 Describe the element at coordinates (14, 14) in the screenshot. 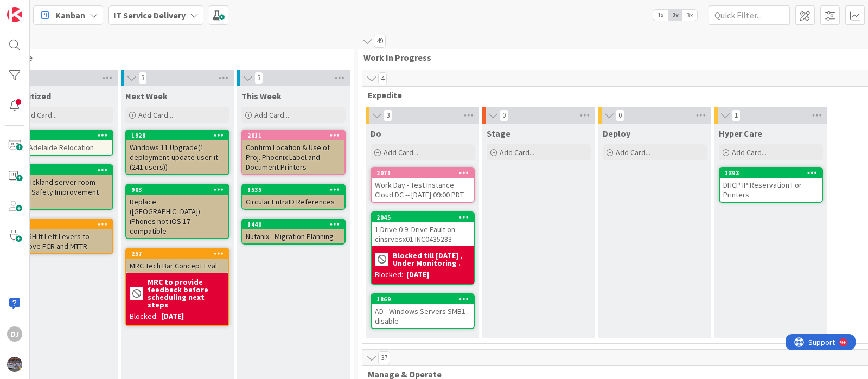

I see `img: Visit kanbanzone.com` at that location.